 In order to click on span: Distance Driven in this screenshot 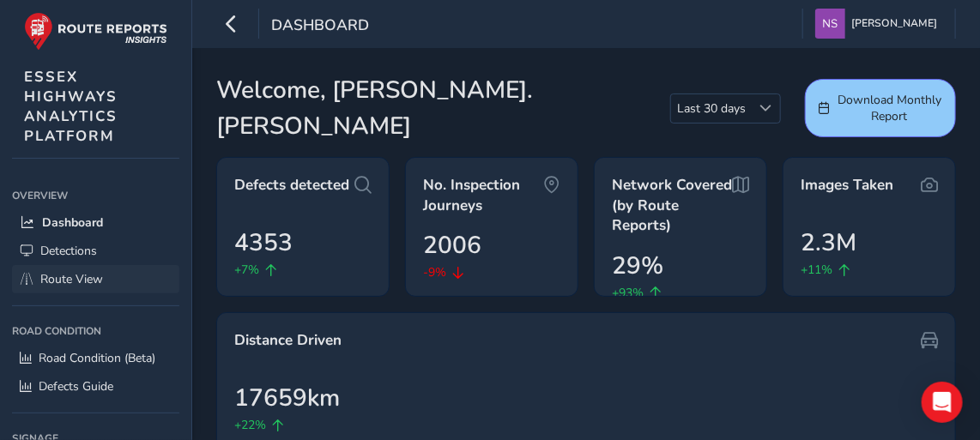, I will do `click(287, 341)`.